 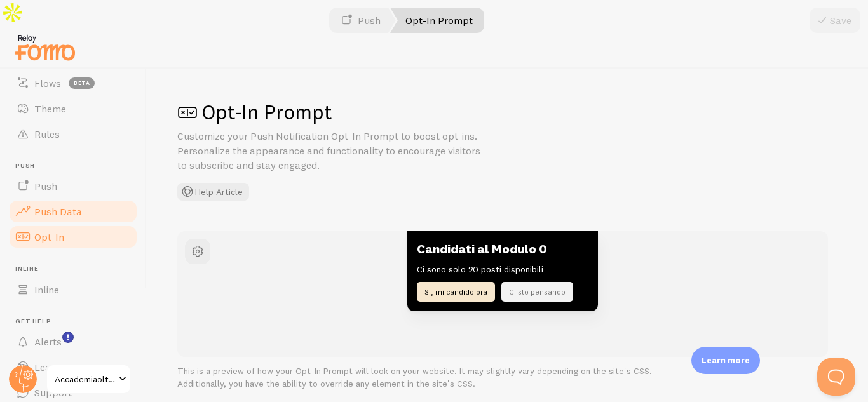 I want to click on span: Get Help, so click(x=77, y=321).